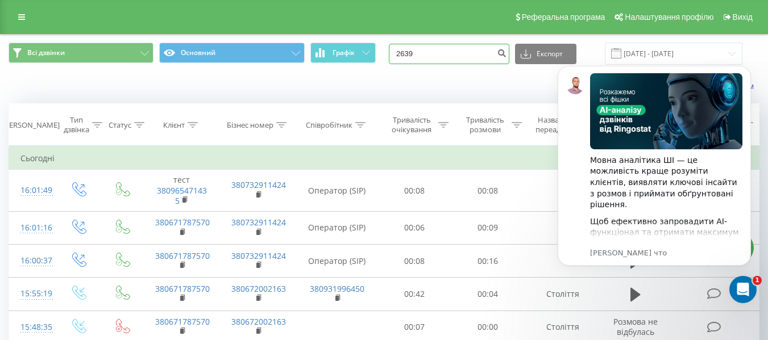 This screenshot has height=340, width=768. What do you see at coordinates (231, 53) in the screenshot?
I see `button: Основний` at bounding box center [231, 53].